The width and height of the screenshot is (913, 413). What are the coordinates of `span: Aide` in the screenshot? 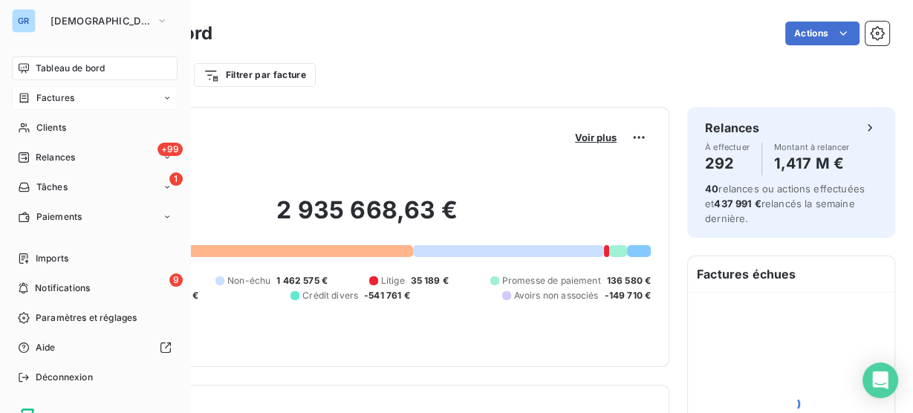 It's located at (45, 348).